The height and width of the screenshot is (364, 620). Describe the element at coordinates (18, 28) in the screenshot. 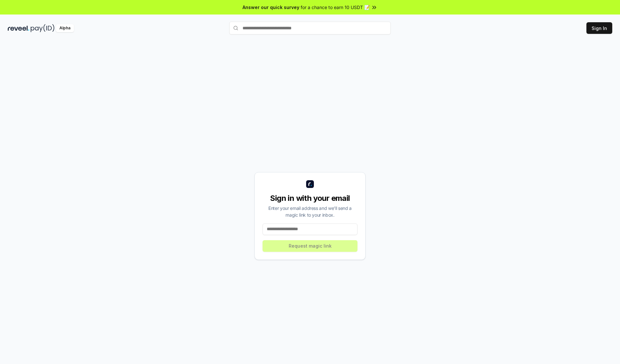

I see `img: reveel_dark` at that location.